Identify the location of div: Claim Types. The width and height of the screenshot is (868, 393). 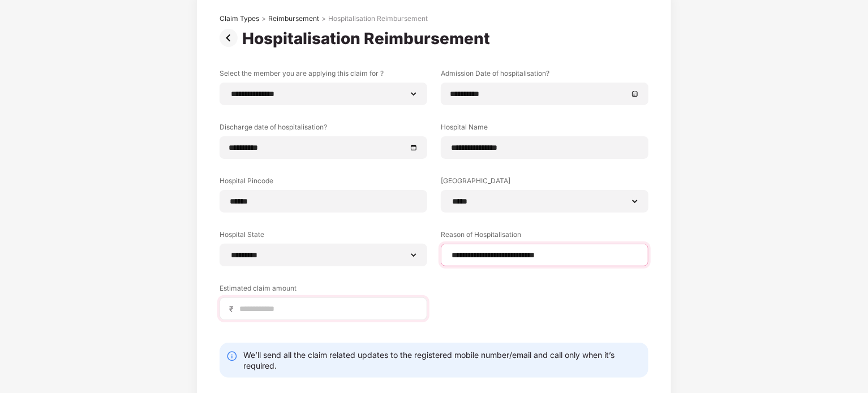
(240, 19).